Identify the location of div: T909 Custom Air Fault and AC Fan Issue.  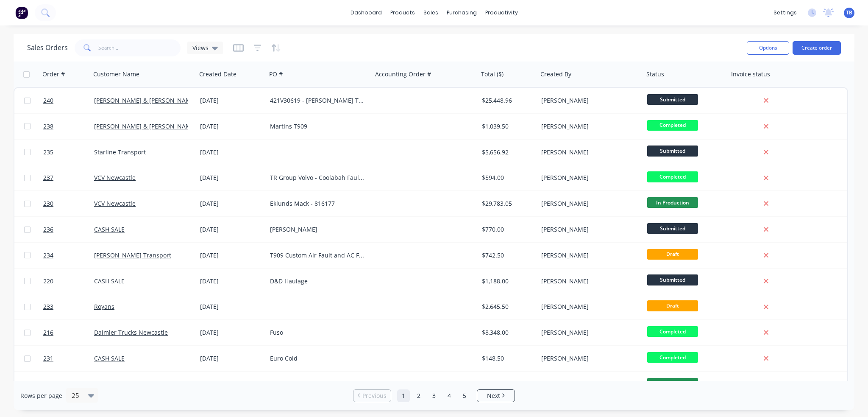
(317, 255).